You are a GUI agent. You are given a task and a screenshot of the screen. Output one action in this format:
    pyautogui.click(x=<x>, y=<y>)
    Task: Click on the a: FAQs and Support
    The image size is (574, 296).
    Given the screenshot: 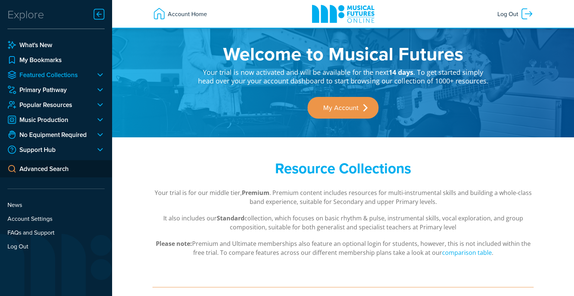 What is the action you would take?
    pyautogui.click(x=56, y=232)
    